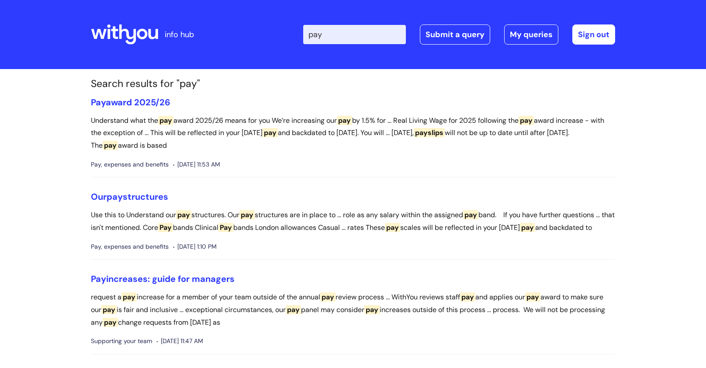 This screenshot has height=368, width=706. Describe the element at coordinates (122, 341) in the screenshot. I see `span: Supporting your team` at that location.